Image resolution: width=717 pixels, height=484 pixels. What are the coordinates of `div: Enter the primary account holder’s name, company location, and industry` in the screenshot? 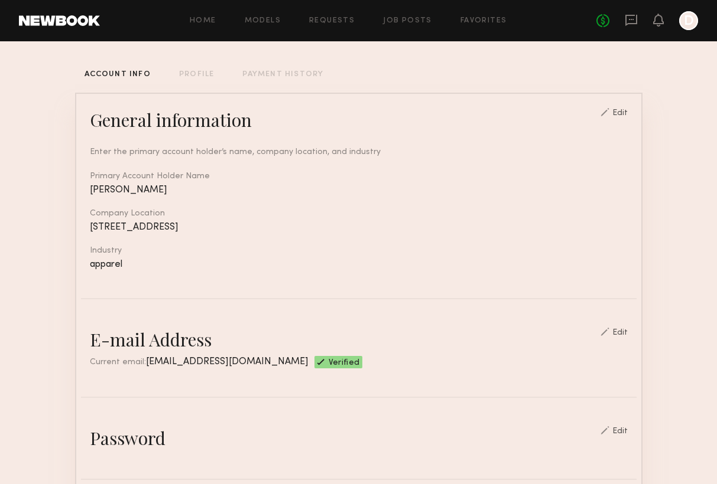 It's located at (359, 152).